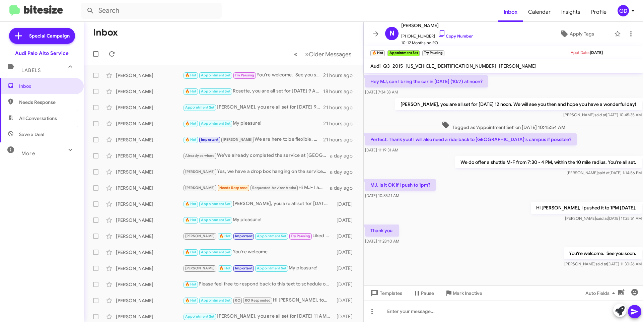 This screenshot has width=643, height=322. I want to click on span: Profile, so click(599, 12).